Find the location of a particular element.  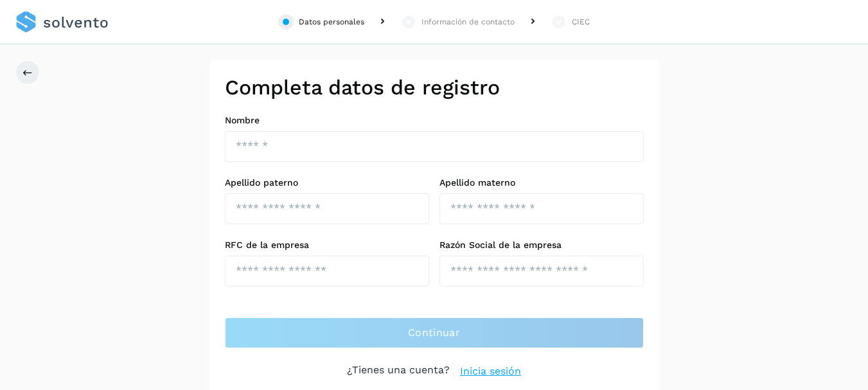

label: RFC de la empresa is located at coordinates (327, 245).